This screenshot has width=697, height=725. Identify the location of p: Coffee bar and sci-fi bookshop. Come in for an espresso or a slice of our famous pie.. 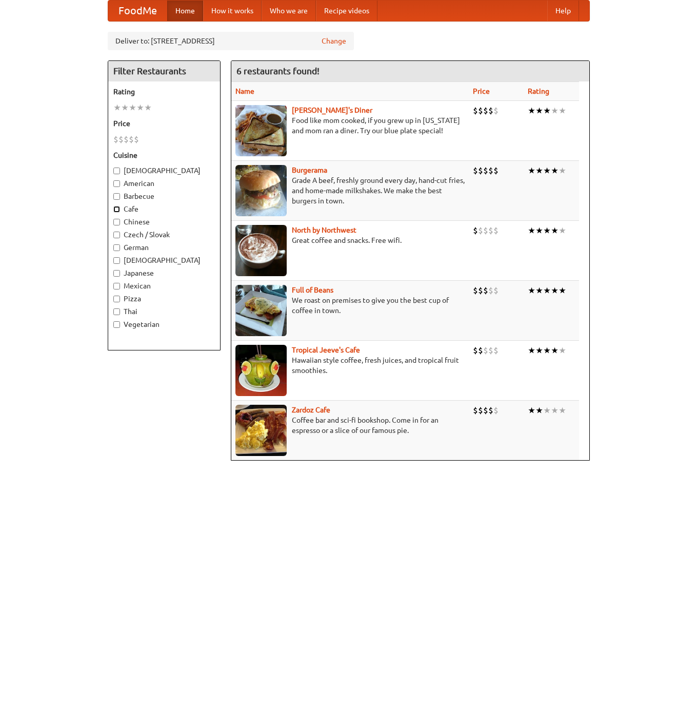
(350, 426).